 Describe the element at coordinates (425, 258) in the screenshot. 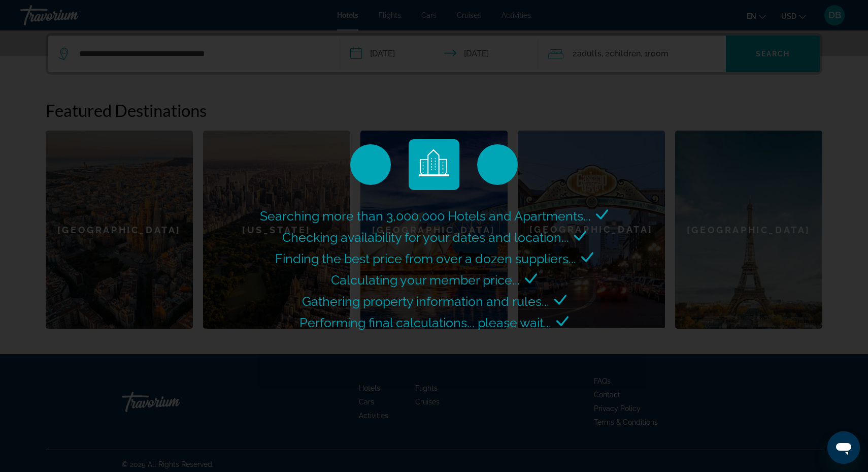

I see `span: Finding the best price from over a dozen suppliers...` at that location.